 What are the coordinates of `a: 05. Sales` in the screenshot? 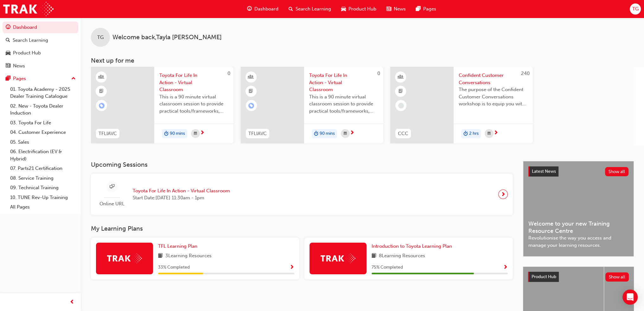 It's located at (43, 142).